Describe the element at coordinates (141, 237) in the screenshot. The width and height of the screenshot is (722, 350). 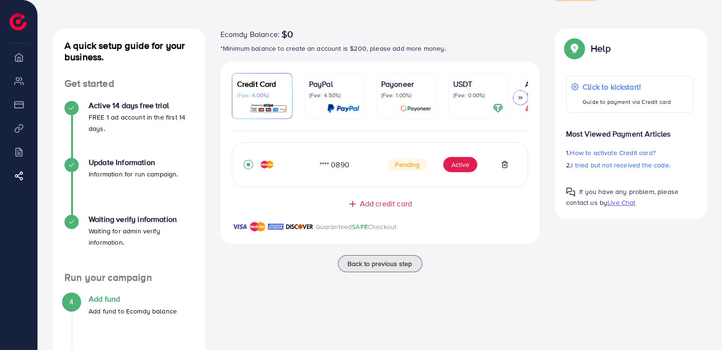
I see `p: Waiting for admin verify information.` at that location.